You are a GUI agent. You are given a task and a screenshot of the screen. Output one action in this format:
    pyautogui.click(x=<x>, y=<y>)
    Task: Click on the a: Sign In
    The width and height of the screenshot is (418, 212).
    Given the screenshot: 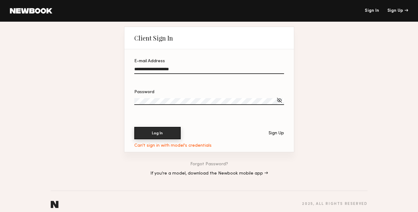 What is the action you would take?
    pyautogui.click(x=372, y=11)
    